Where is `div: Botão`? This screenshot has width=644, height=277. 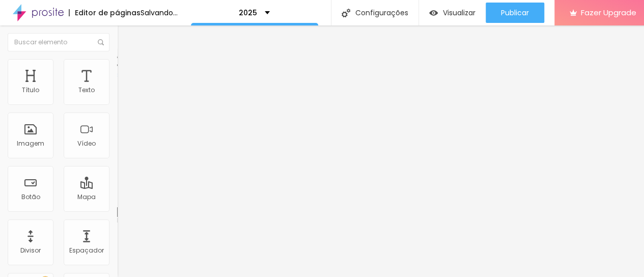
div: Botão is located at coordinates (31, 197).